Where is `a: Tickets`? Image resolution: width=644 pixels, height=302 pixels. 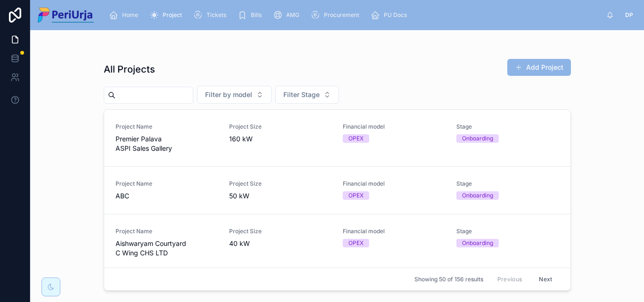 a: Tickets is located at coordinates (212, 15).